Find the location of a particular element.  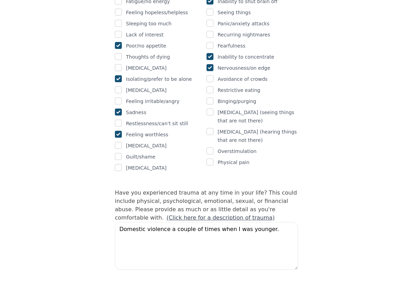

p: Poor/no appetite is located at coordinates (146, 46).